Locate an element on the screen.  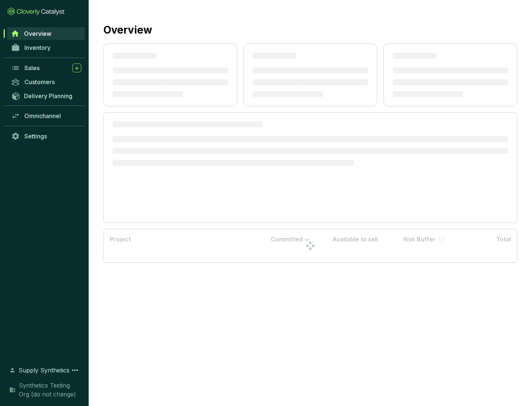
a: Settings is located at coordinates (46, 136).